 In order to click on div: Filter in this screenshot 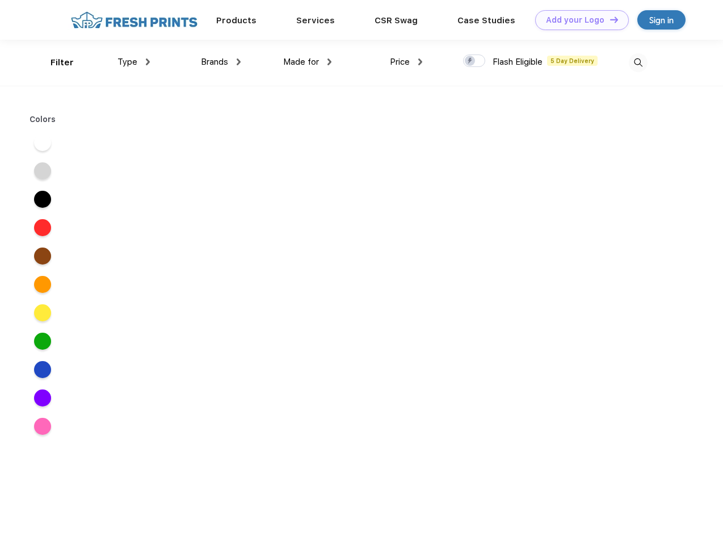, I will do `click(62, 62)`.